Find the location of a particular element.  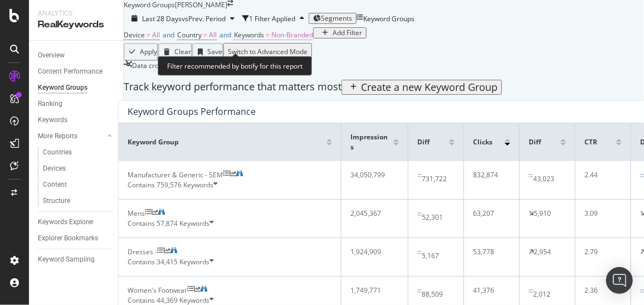

div: 2,045,367 is located at coordinates (373, 214).